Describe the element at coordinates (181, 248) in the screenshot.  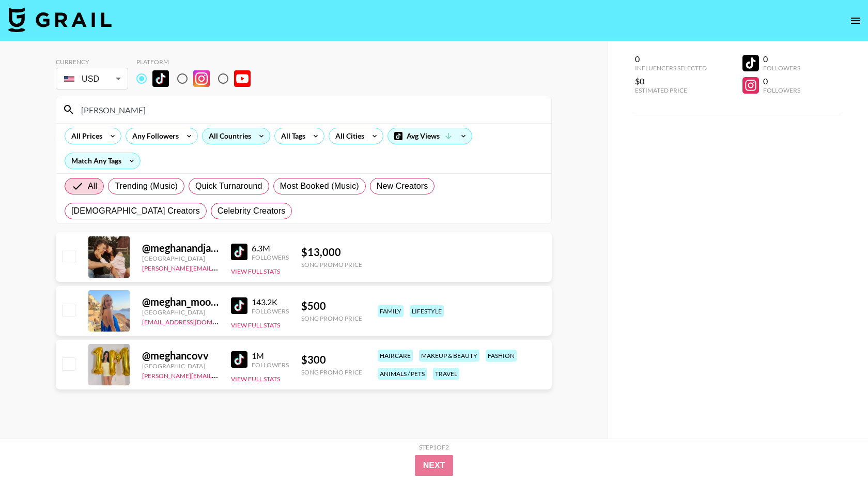
I see `div: @ meghanandjack` at that location.